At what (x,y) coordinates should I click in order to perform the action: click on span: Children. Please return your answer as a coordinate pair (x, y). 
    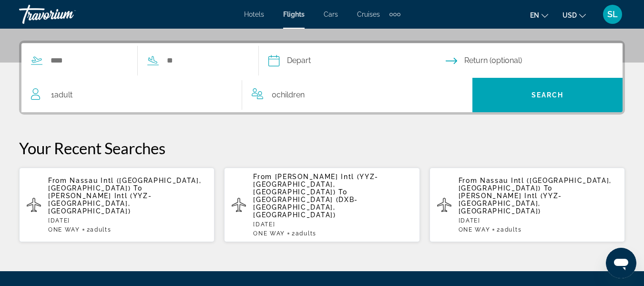
    Looking at the image, I should click on (290, 95).